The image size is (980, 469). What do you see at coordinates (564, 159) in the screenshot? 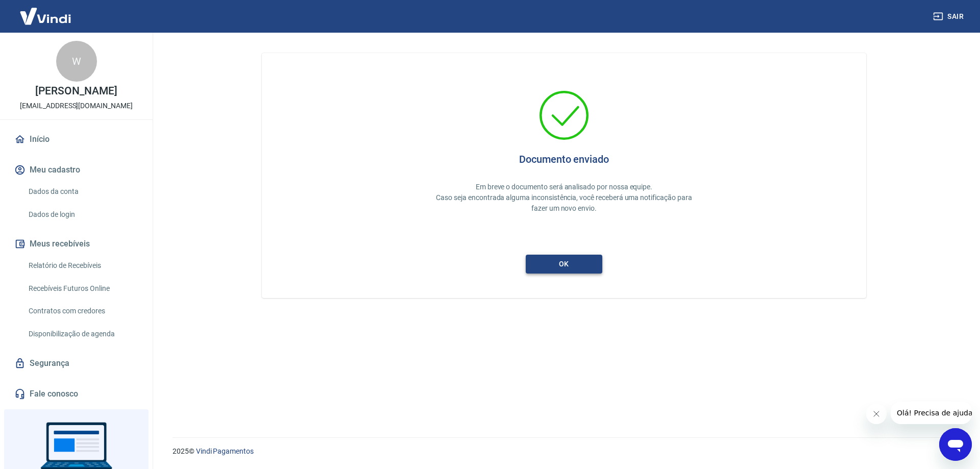
I see `h4: Documento enviado` at bounding box center [564, 159].